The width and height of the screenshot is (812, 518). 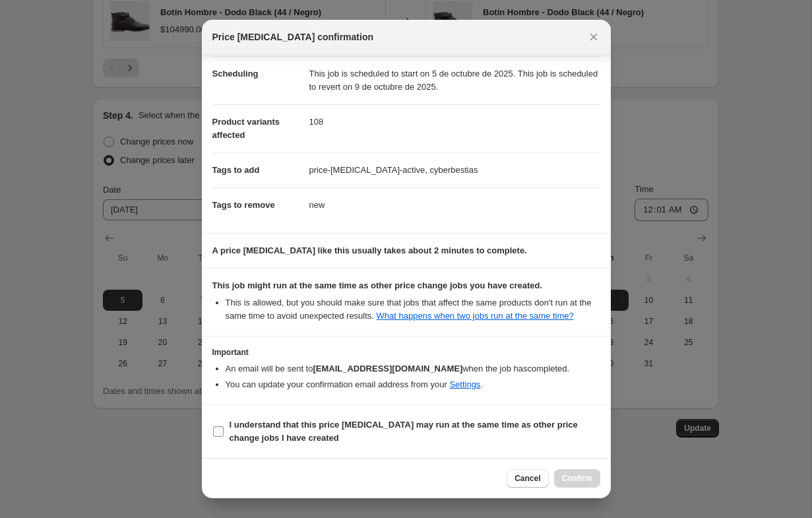 I want to click on h3: Important, so click(x=407, y=352).